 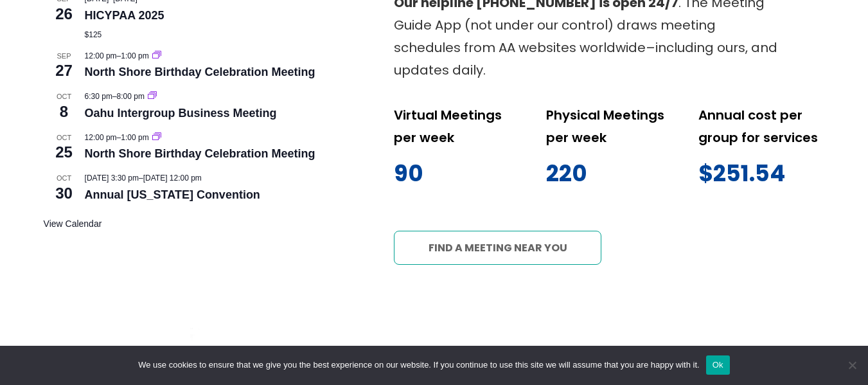 I want to click on p: 90, so click(x=457, y=173).